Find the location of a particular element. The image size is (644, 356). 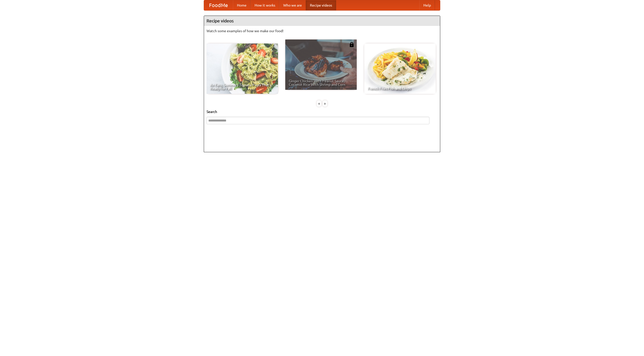

a: Help is located at coordinates (427, 5).